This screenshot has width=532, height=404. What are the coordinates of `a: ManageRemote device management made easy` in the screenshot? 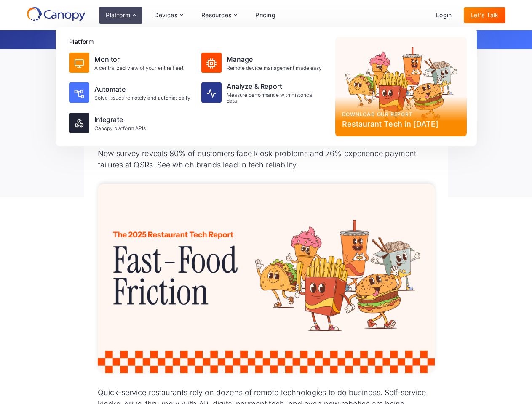 It's located at (263, 63).